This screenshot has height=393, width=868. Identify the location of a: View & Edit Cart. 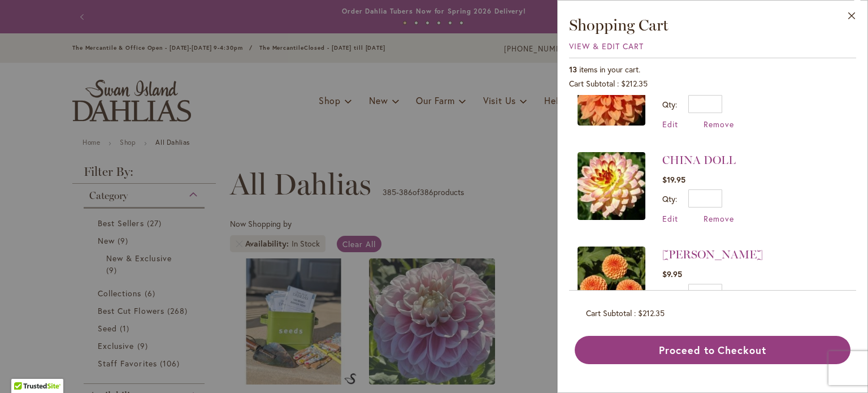
(606, 46).